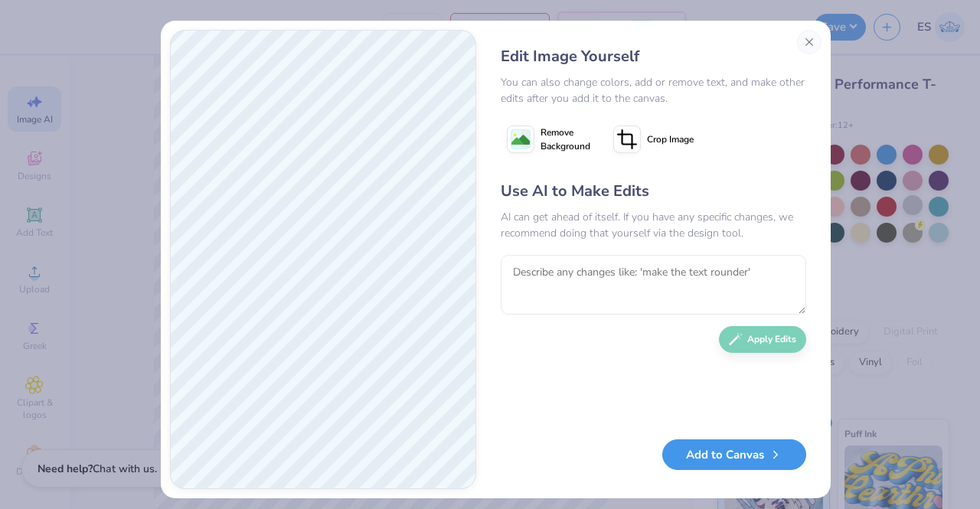 This screenshot has width=980, height=509. I want to click on span: Crop Image, so click(670, 140).